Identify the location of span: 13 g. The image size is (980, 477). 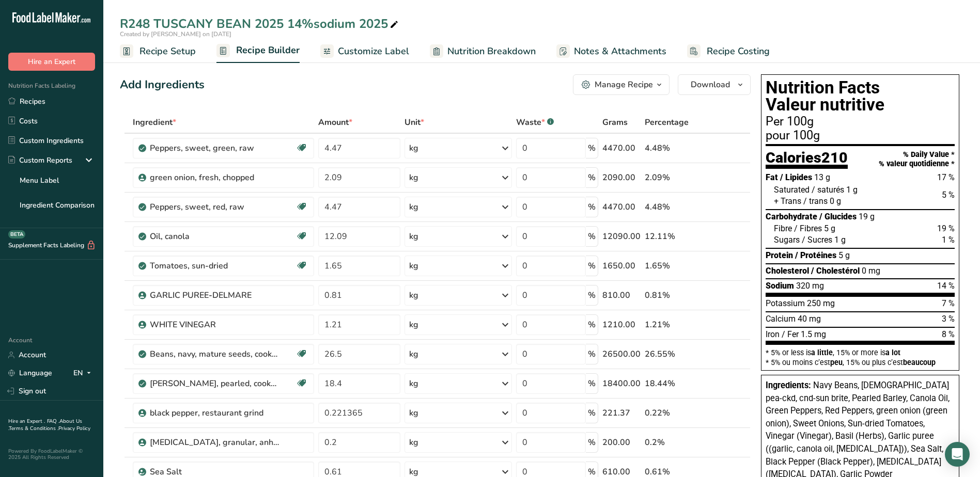
(822, 177).